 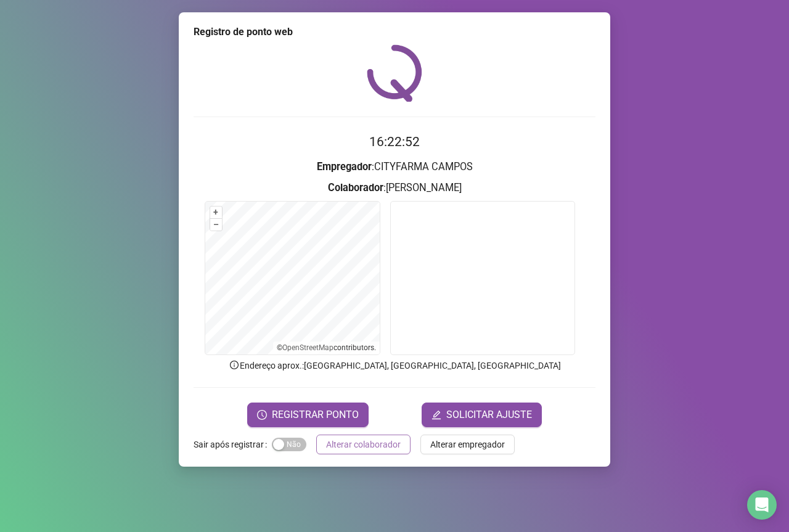 I want to click on strong: Empregador, so click(x=344, y=166).